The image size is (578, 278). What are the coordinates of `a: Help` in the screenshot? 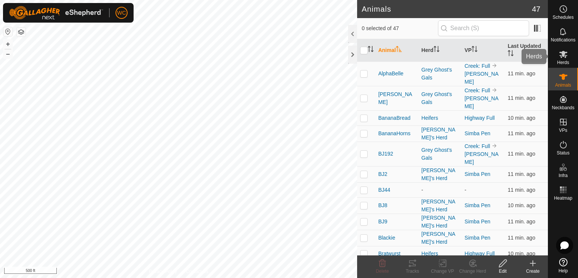 It's located at (563, 265).